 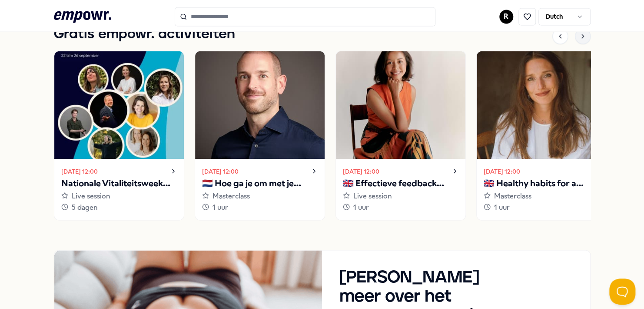 What do you see at coordinates (506, 17) in the screenshot?
I see `button: R` at bounding box center [506, 17].